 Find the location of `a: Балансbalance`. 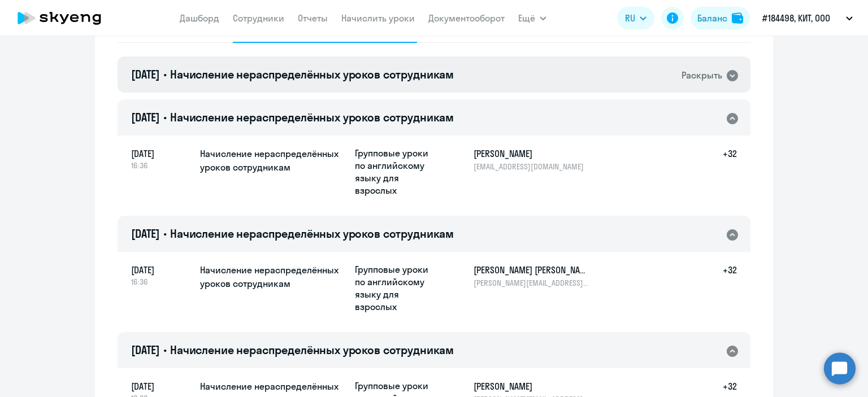

a: Балансbalance is located at coordinates (720, 18).